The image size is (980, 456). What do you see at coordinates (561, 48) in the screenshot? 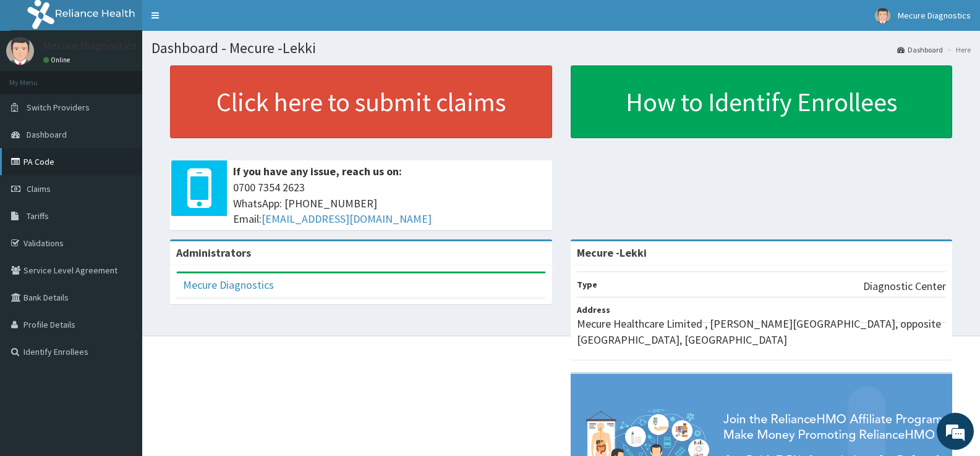
I see `h1: Dashboard - Mecure -Lekki` at bounding box center [561, 48].